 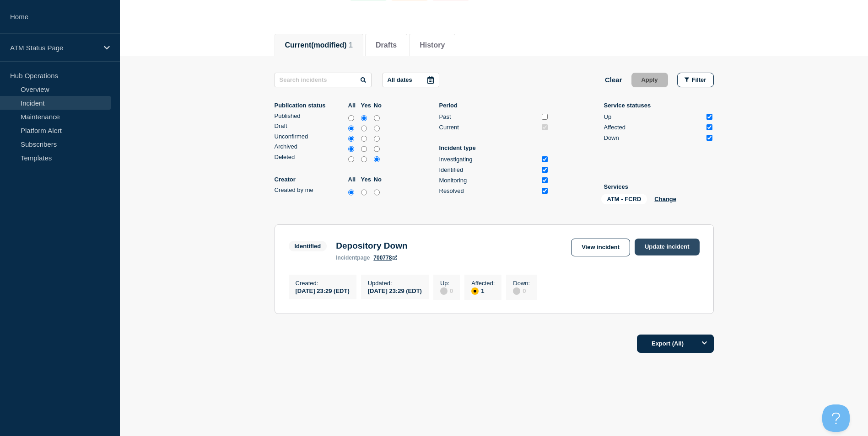 I want to click on p: Up :, so click(x=446, y=283).